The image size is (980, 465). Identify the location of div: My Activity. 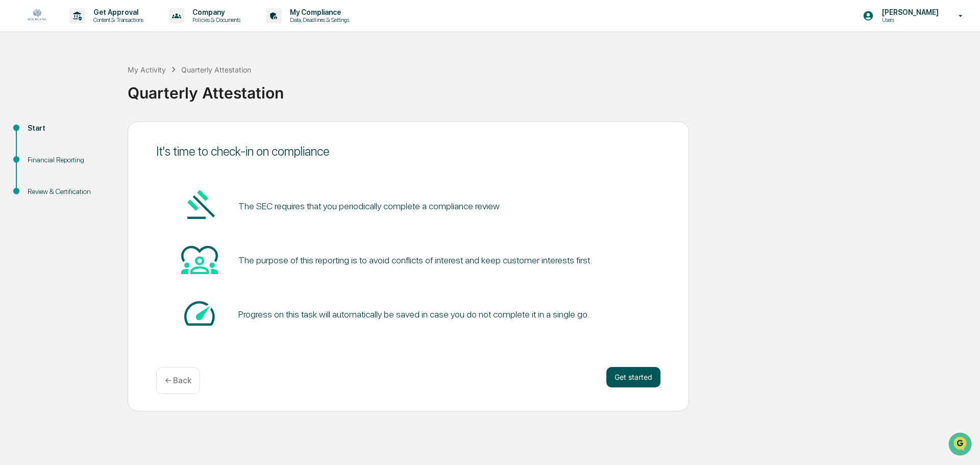
(147, 69).